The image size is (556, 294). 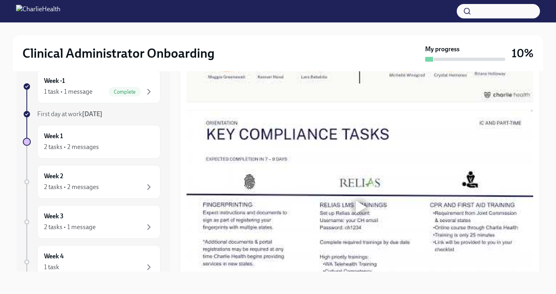 I want to click on img: CharlieHealth, so click(x=38, y=11).